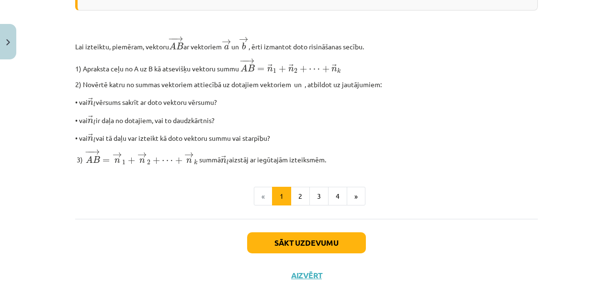 Image resolution: width=613 pixels, height=284 pixels. Describe the element at coordinates (337, 196) in the screenshot. I see `button: 4` at that location.